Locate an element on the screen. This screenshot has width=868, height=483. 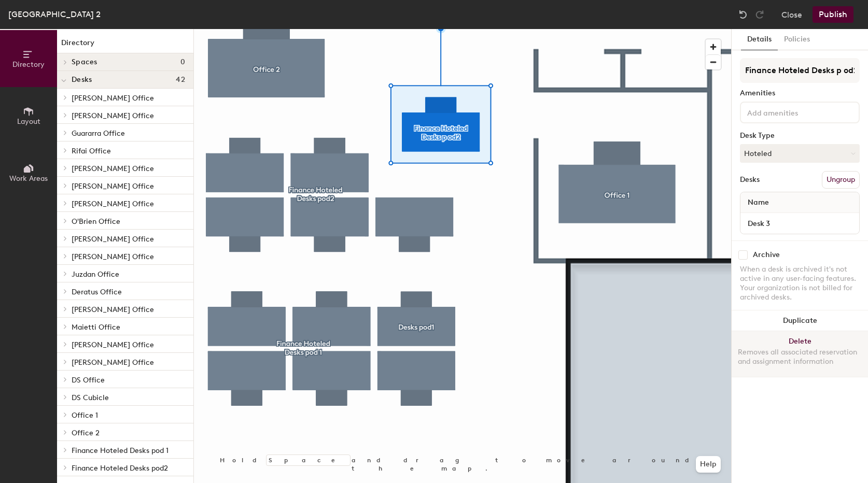
button: Ungroup is located at coordinates (840, 180).